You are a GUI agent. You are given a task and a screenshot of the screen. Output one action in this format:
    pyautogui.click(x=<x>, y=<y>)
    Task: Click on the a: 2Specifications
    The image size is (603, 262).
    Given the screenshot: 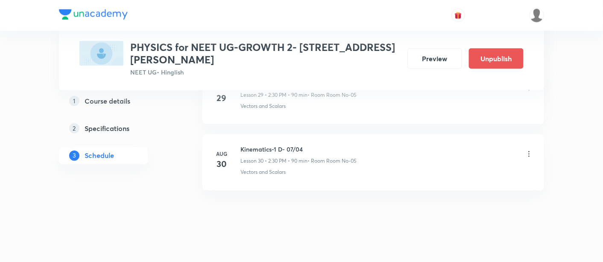 What is the action you would take?
    pyautogui.click(x=117, y=128)
    